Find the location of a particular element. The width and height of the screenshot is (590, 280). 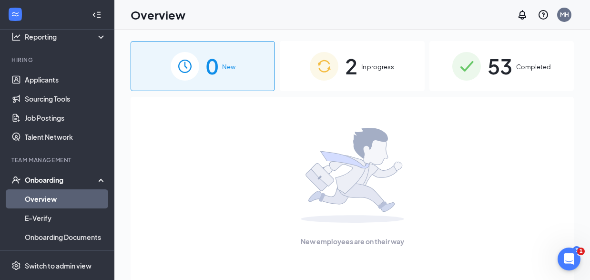

svg: Settings is located at coordinates (16, 265).